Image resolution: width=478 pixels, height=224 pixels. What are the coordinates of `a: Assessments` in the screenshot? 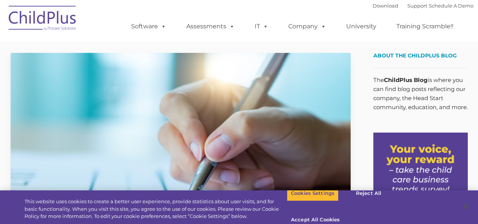 It's located at (211, 26).